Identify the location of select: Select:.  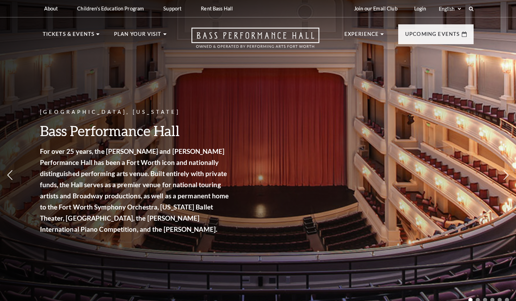
(450, 9).